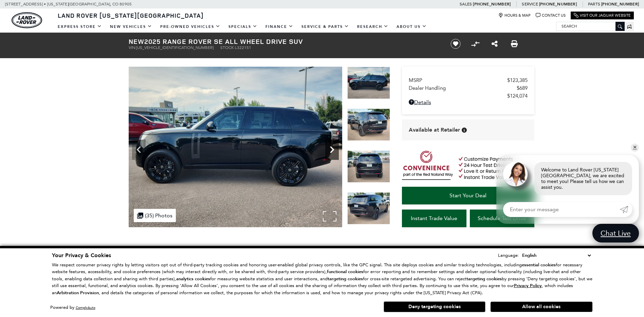 This screenshot has height=317, width=644. I want to click on button: Save vehicle, so click(456, 44).